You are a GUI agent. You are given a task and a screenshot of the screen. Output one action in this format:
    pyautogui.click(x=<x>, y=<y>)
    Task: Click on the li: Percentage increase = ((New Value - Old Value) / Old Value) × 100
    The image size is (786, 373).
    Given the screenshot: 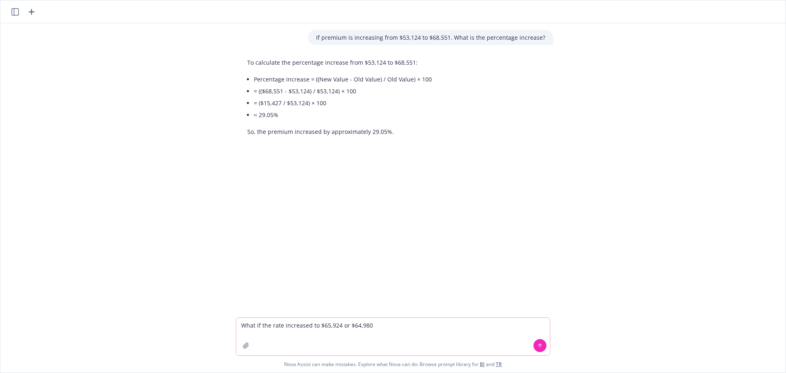 What is the action you would take?
    pyautogui.click(x=342, y=79)
    